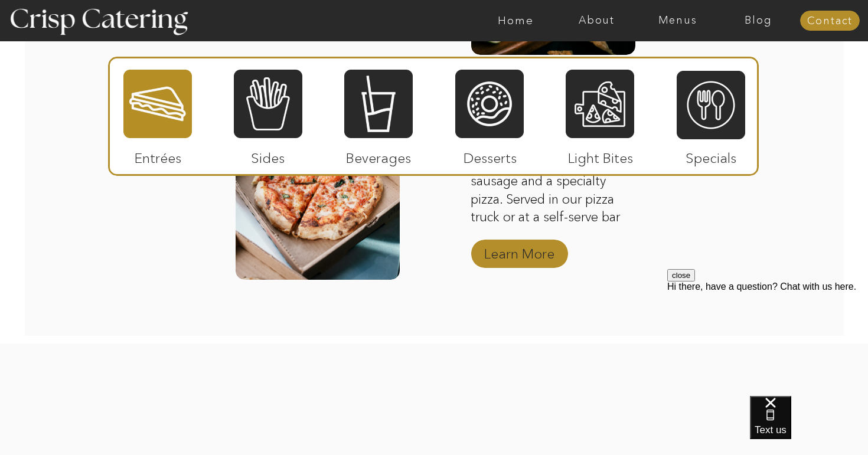  Describe the element at coordinates (677, 21) in the screenshot. I see `a: Menus` at that location.